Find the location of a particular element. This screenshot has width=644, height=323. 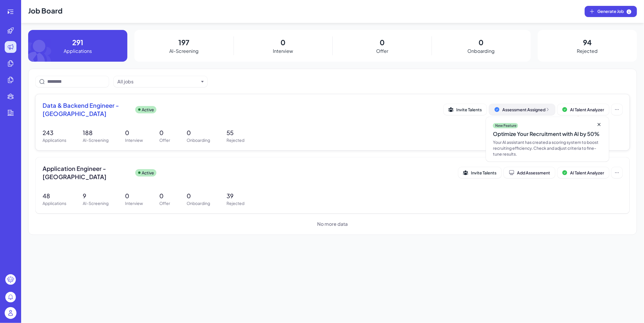

p: 243 is located at coordinates (54, 133).